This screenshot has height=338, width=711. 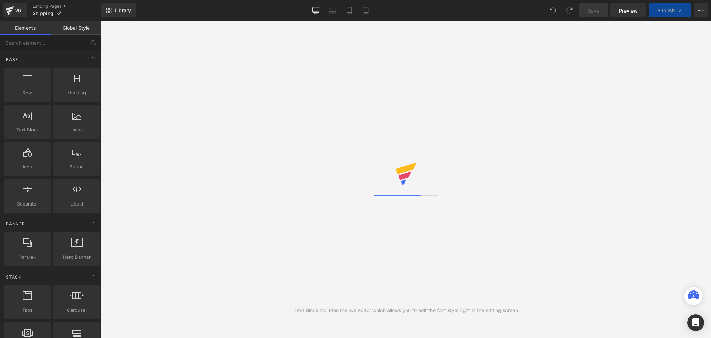 What do you see at coordinates (27, 129) in the screenshot?
I see `span: Text Block` at bounding box center [27, 129].